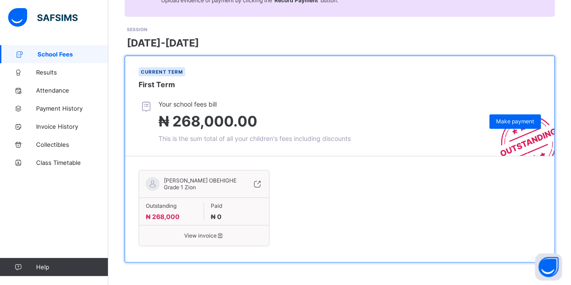  What do you see at coordinates (137, 29) in the screenshot?
I see `span: SESSION` at bounding box center [137, 29].